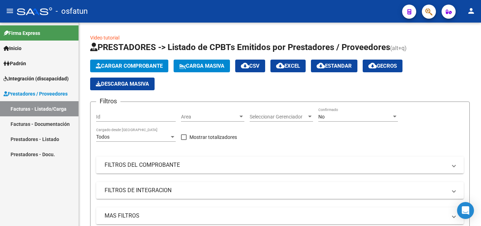  What do you see at coordinates (288, 66) in the screenshot?
I see `span: EXCEL` at bounding box center [288, 66].